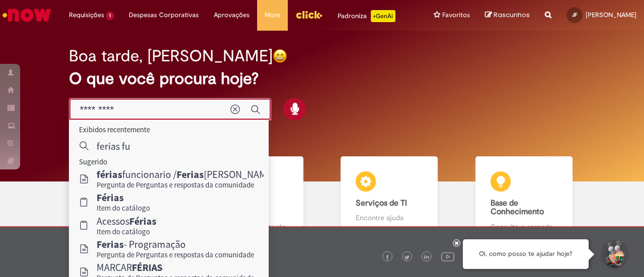 The height and width of the screenshot is (277, 644). What do you see at coordinates (575, 15) in the screenshot?
I see `span: JF` at bounding box center [575, 15].